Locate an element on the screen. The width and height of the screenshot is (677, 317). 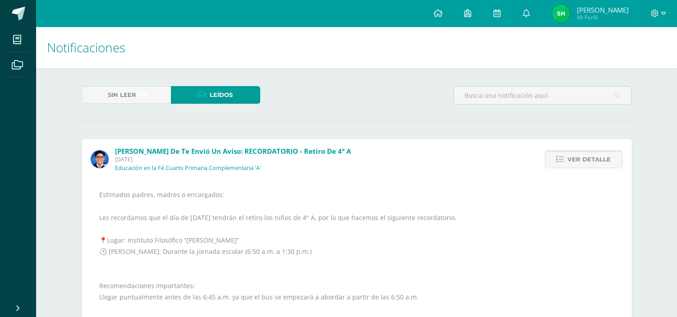
a: Leídos is located at coordinates (216, 95).